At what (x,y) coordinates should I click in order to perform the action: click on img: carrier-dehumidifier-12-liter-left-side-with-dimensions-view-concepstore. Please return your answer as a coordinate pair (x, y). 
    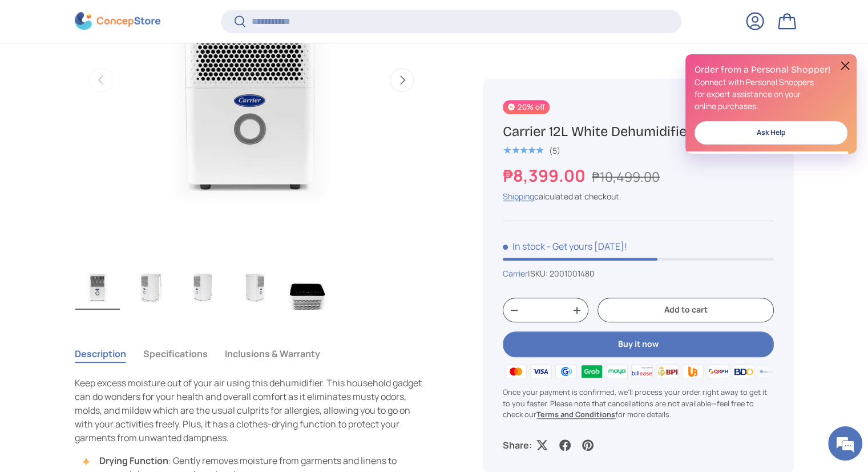
    Looking at the image, I should click on (150, 287).